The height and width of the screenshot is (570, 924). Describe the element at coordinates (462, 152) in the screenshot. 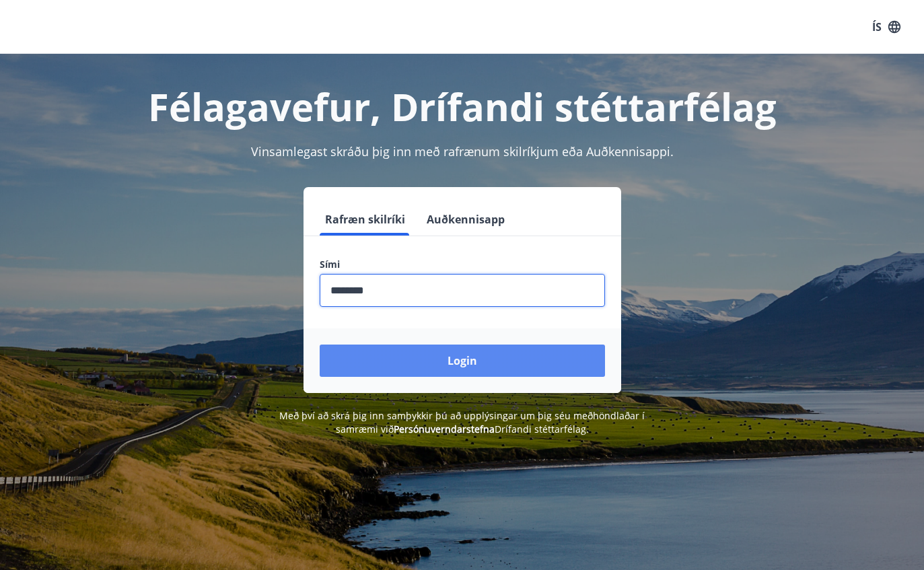

I see `span: Vinsamlegast skráðu þig inn með rafrænum skilríkjum eða Auðkennisappi.` at that location.